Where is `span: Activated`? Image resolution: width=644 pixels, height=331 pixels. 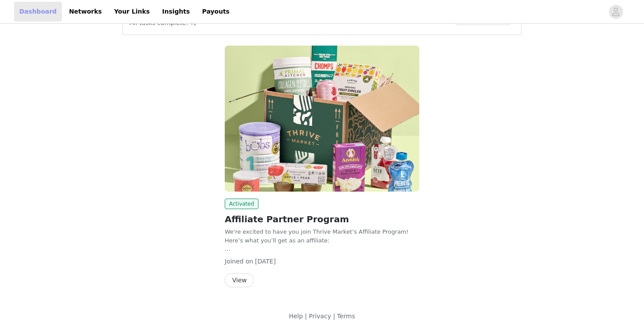
span: Activated is located at coordinates (241, 204).